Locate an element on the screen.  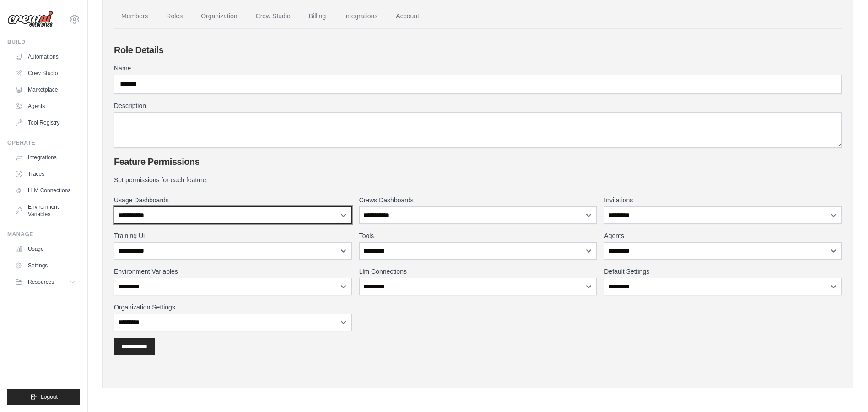
a: Settings is located at coordinates (46, 265).